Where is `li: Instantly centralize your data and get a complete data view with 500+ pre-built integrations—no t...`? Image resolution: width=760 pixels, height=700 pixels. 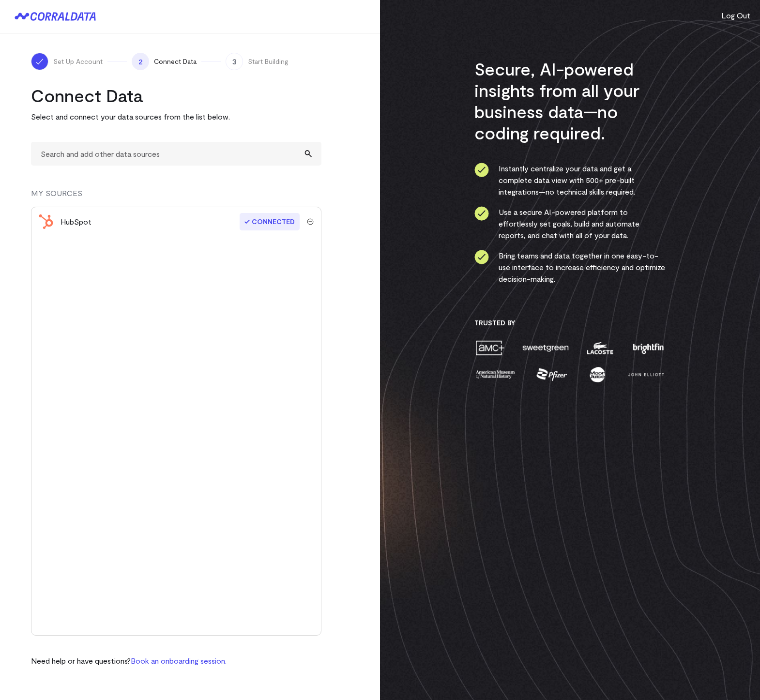 li: Instantly centralize your data and get a complete data view with 500+ pre-built integrations—no t... is located at coordinates (570, 180).